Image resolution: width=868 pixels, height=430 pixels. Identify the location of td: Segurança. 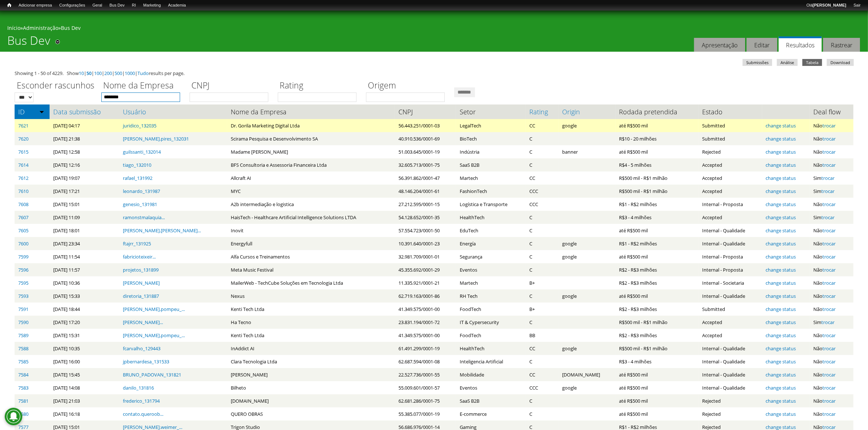
(491, 257).